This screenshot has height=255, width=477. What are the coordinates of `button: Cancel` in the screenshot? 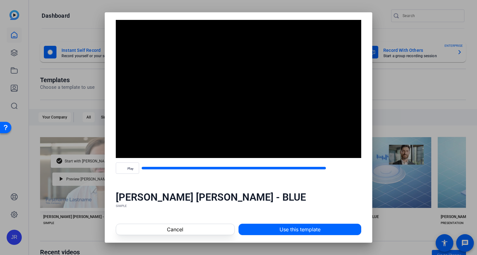 It's located at (175, 229).